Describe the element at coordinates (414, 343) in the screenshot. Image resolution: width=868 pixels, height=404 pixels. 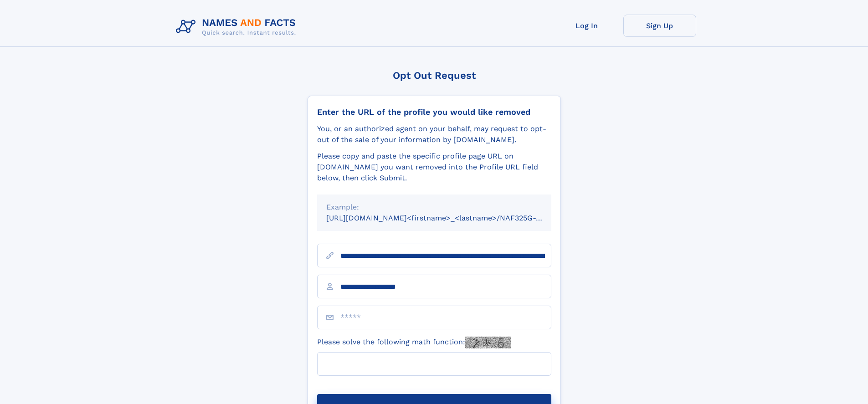
I see `label: Please solve the following math function:` at that location.